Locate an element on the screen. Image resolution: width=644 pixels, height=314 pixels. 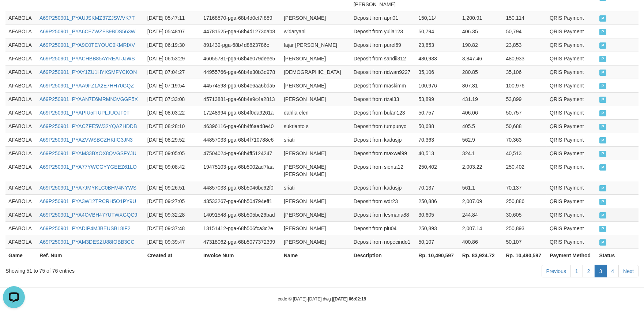
td: 46055781-pga-68b4e079deee5 is located at coordinates (240, 58).